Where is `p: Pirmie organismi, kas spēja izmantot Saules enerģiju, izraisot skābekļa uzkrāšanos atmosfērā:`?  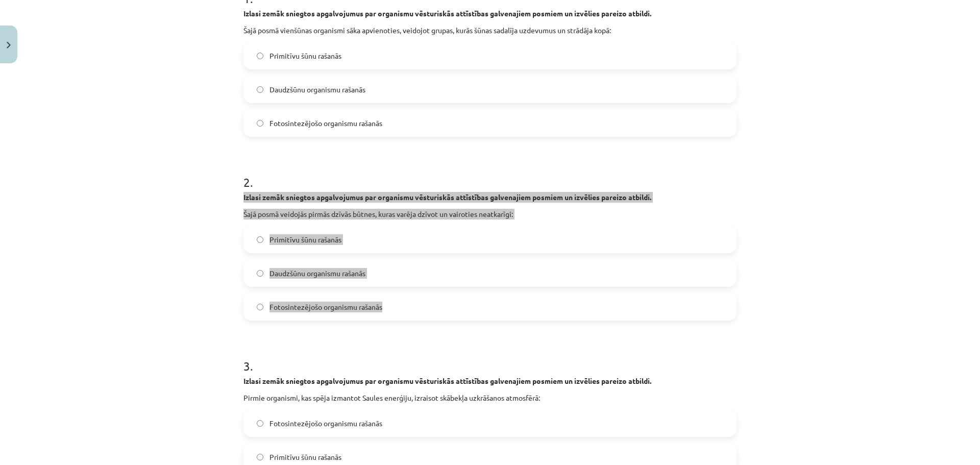
p: Pirmie organismi, kas spēja izmantot Saules enerģiju, izraisot skābekļa uzkrāšanos atmosfērā: is located at coordinates (490, 398).